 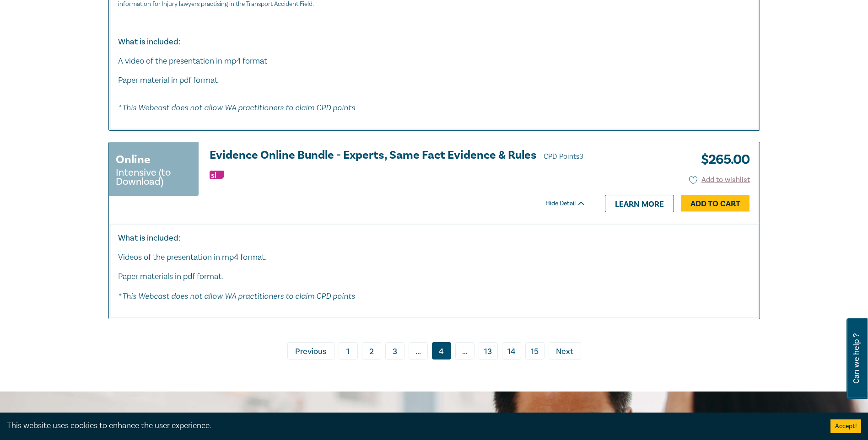 I want to click on a: 13, so click(x=489, y=351).